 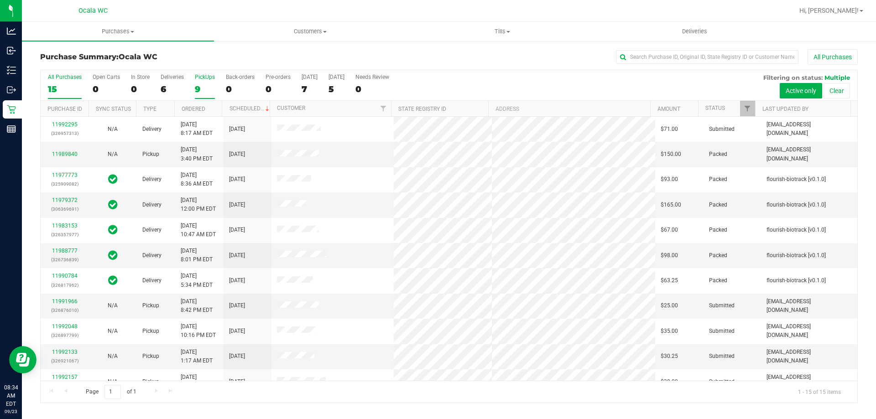 I want to click on div: 5, so click(x=336, y=89).